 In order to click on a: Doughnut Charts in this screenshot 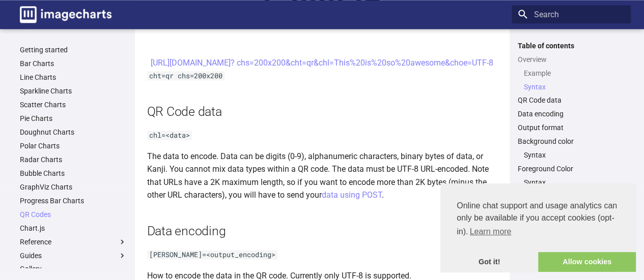, I will do `click(73, 132)`.